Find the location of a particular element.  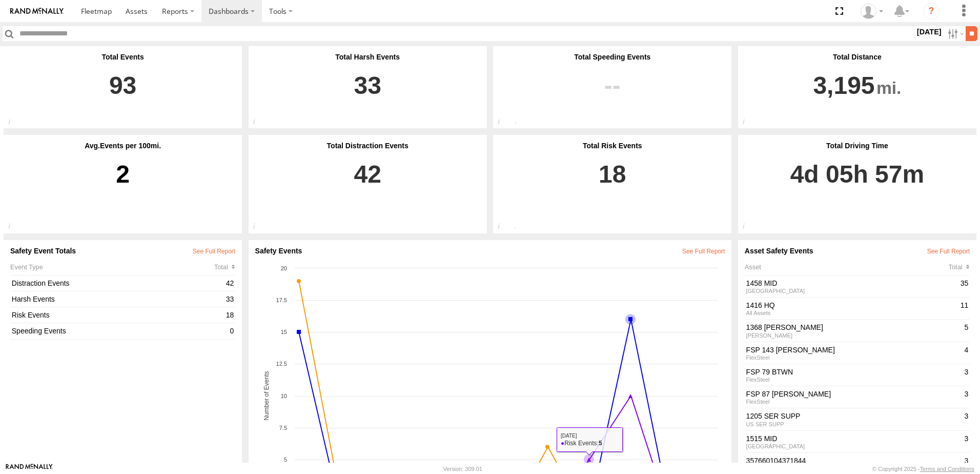

div: The average number of safety events reported per 100 within the specified date range and applied ... is located at coordinates (14, 228).